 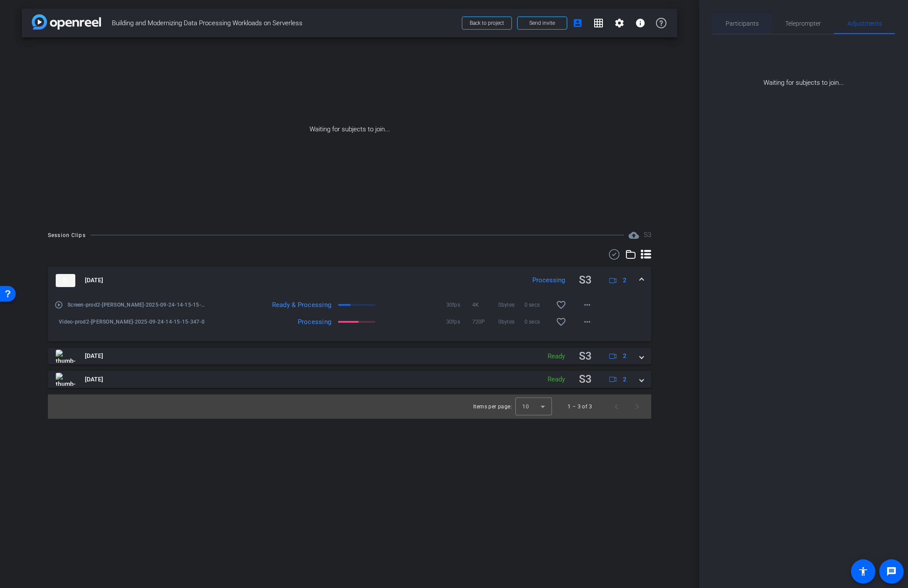 I want to click on mat-icon: accessibility, so click(x=864, y=571).